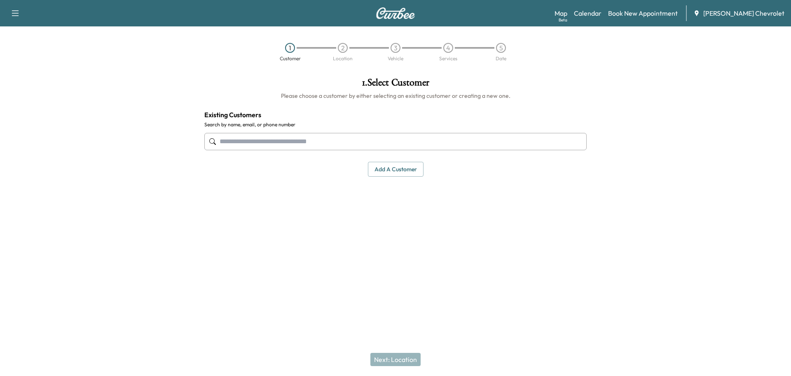 Image resolution: width=791 pixels, height=376 pixels. What do you see at coordinates (448, 48) in the screenshot?
I see `div: 4` at bounding box center [448, 48].